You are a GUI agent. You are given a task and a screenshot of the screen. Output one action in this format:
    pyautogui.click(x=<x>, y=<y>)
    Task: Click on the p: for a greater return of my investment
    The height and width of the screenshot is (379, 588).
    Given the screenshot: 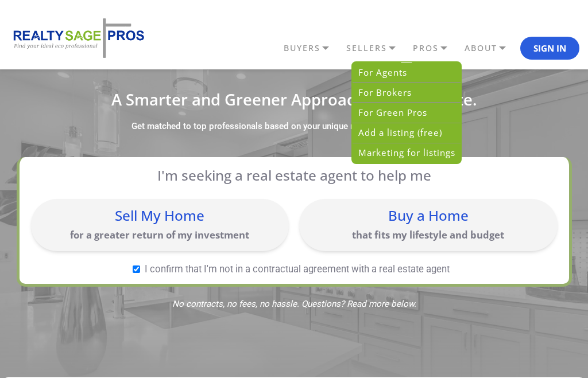 What is the action you would take?
    pyautogui.click(x=159, y=234)
    